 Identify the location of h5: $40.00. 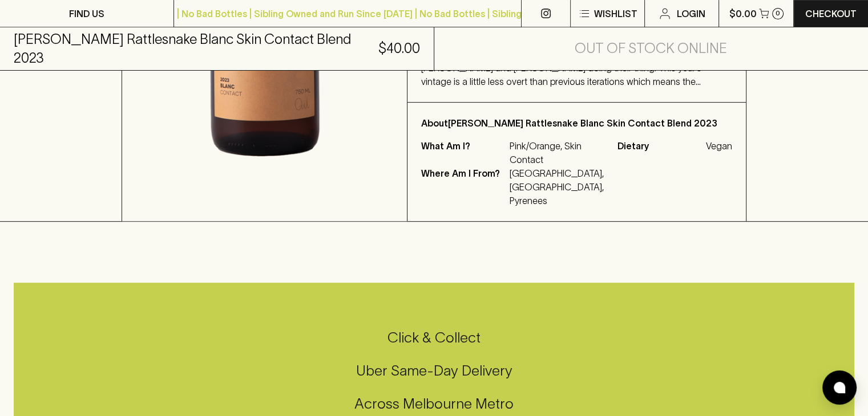
(399, 49).